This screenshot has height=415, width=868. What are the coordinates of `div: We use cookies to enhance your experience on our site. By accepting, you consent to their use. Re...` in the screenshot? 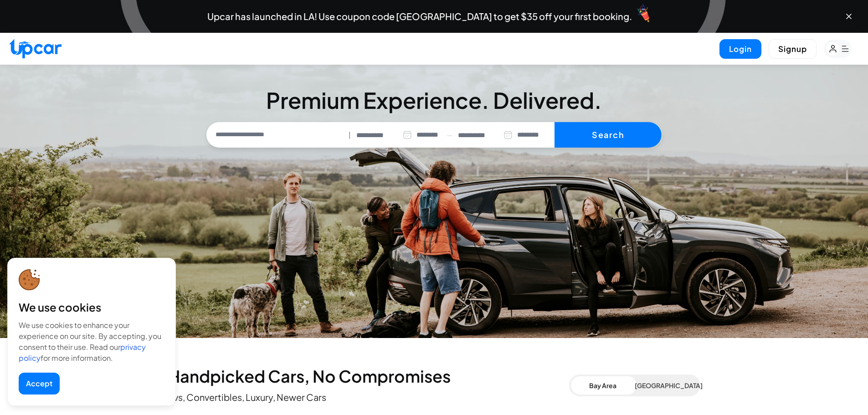 It's located at (91, 342).